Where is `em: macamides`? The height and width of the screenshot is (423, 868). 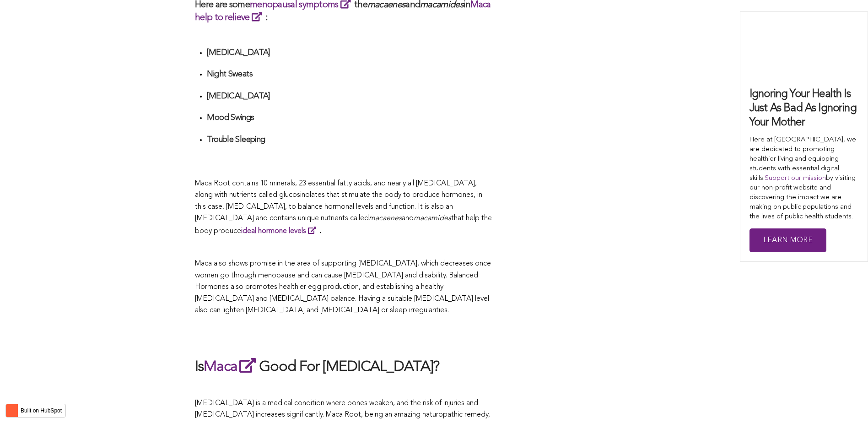 em: macamides is located at coordinates (442, 5).